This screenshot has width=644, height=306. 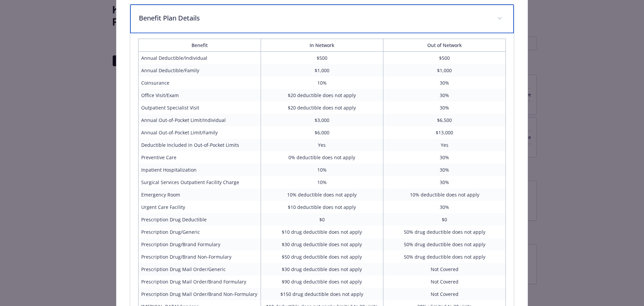 I want to click on td: $3,000, so click(x=322, y=120).